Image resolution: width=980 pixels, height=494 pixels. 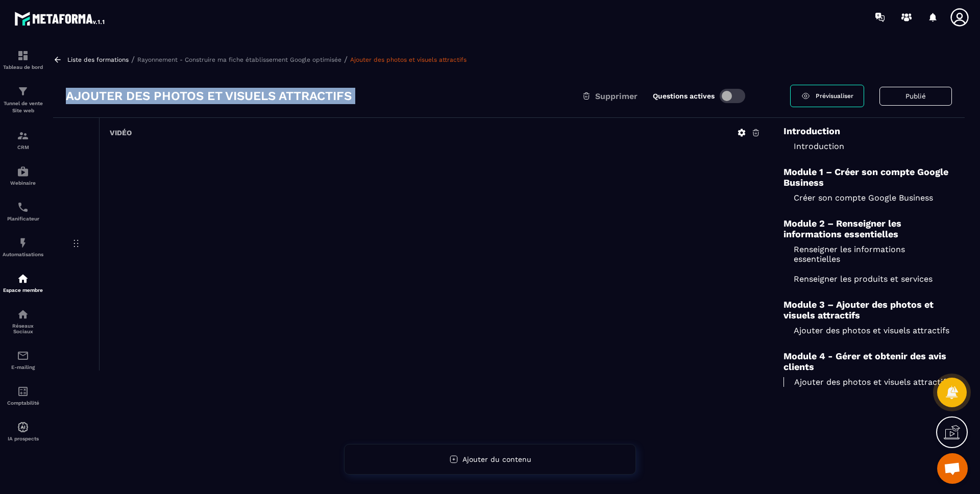 What do you see at coordinates (23, 107) in the screenshot?
I see `p: Tunnel de vente Site web` at bounding box center [23, 107].